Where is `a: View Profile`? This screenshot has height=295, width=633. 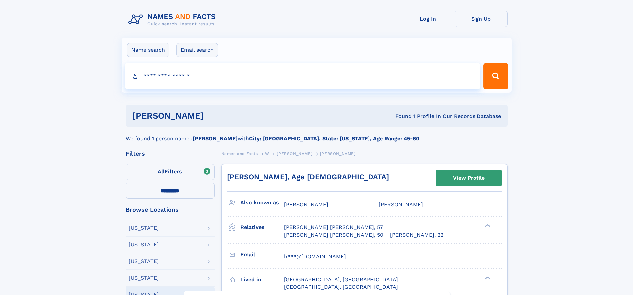 a: View Profile is located at coordinates (469, 178).